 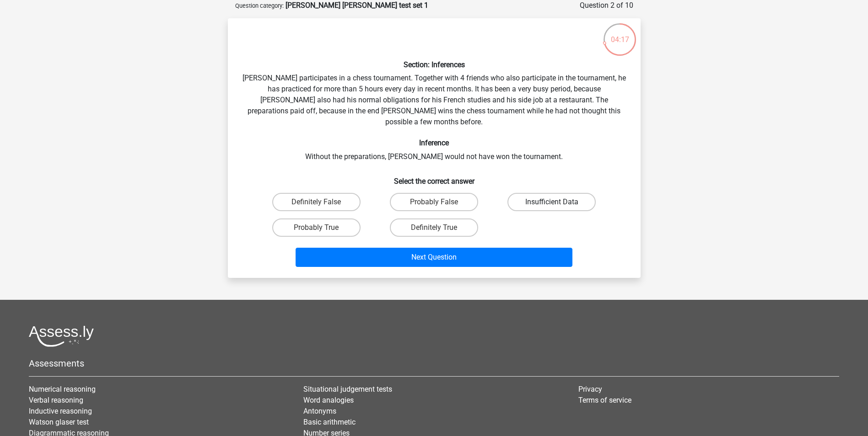 What do you see at coordinates (316, 202) in the screenshot?
I see `label: Definitely False` at bounding box center [316, 202].